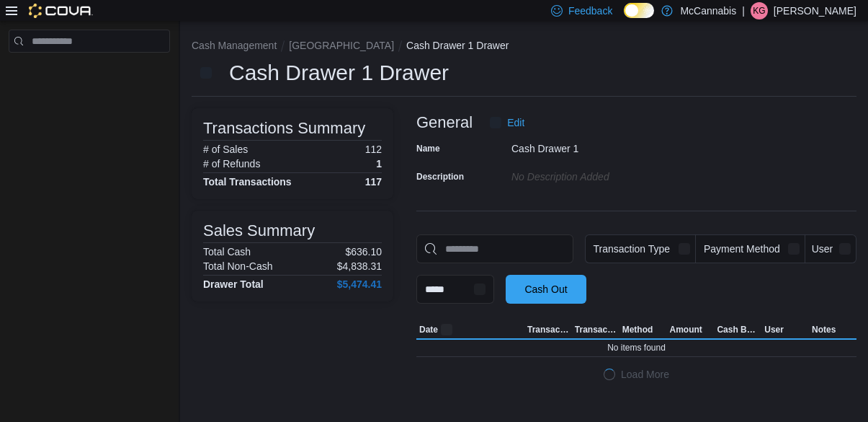 The width and height of the screenshot is (868, 422). What do you see at coordinates (225, 149) in the screenshot?
I see `h6: # of Sales` at bounding box center [225, 149].